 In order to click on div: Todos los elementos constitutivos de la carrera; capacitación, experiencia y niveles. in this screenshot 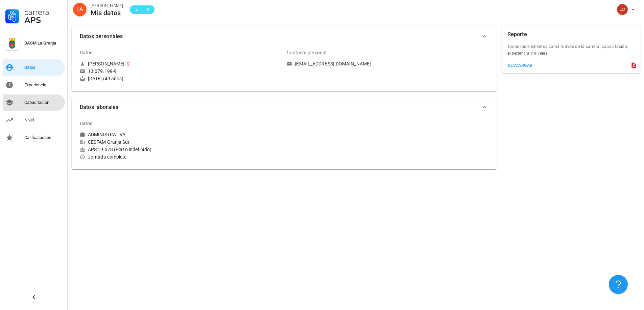, I will do `click(571, 52)`.